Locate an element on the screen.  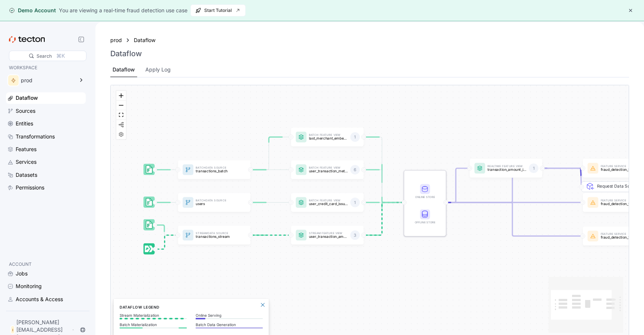
div: Jobs is located at coordinates (22, 274).